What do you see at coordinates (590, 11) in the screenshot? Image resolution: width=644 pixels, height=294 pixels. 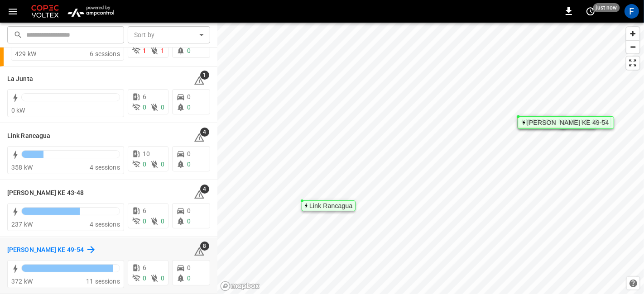 I see `button: set refresh interval` at bounding box center [590, 11].